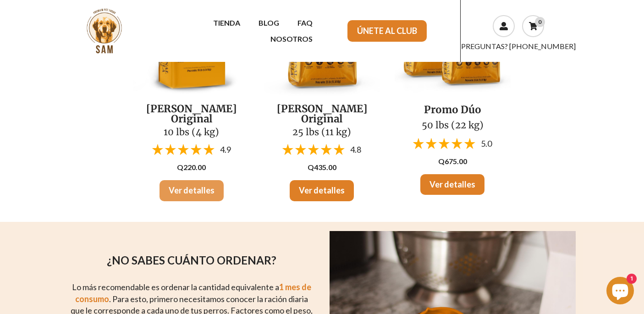 Image resolution: width=644 pixels, height=314 pixels. I want to click on h2: 50 lbs (22 kg), so click(452, 125).